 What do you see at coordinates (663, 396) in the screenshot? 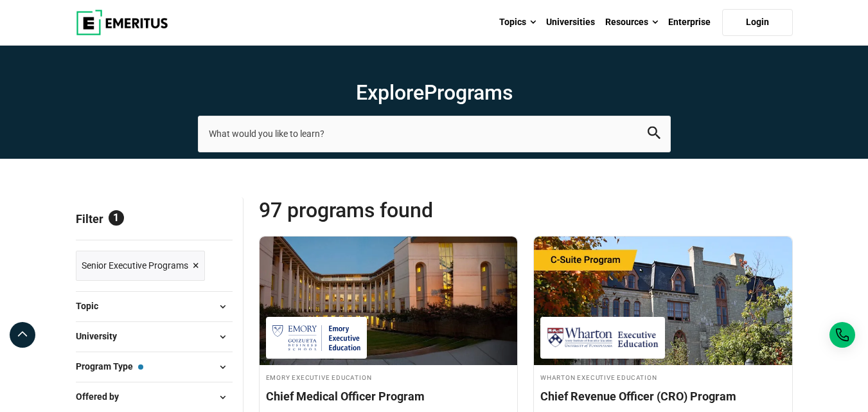
I see `h4: Chief Revenue Officer (CRO) Program` at bounding box center [663, 396].